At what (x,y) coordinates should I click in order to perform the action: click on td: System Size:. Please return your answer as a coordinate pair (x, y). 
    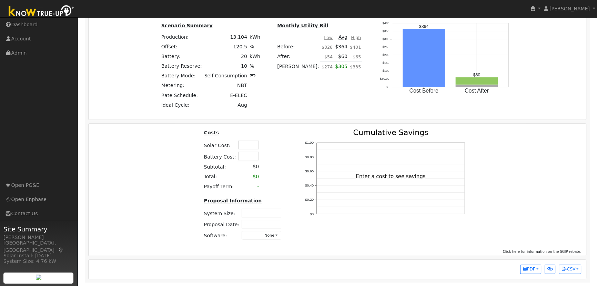
    Looking at the image, I should click on (222, 212).